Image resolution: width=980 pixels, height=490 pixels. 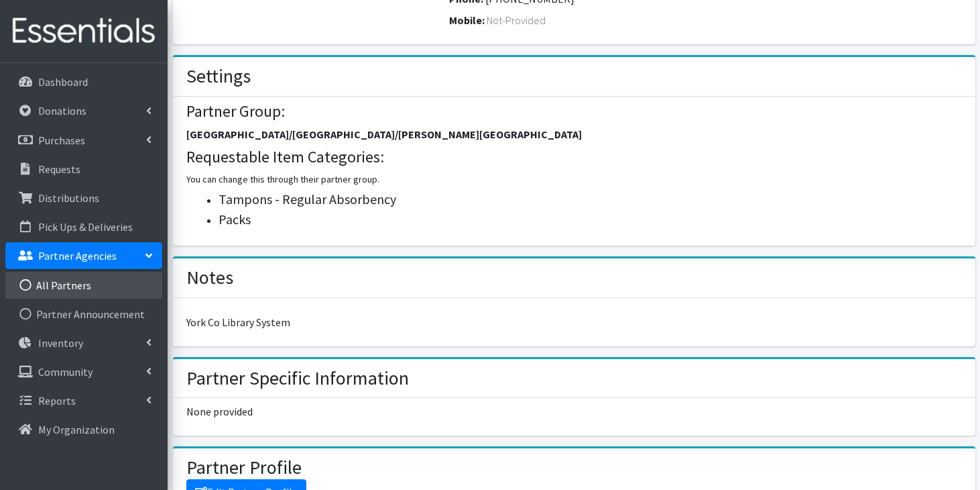 I want to click on p: You can change this through their partner group., so click(x=574, y=179).